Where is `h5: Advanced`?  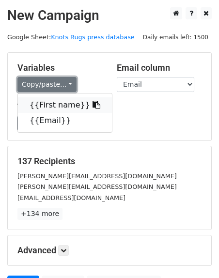 h5: Advanced is located at coordinates (110, 251).